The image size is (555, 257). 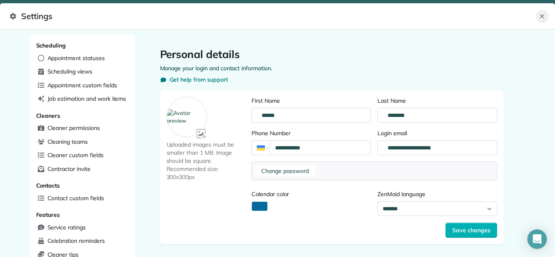 What do you see at coordinates (76, 198) in the screenshot?
I see `span: Contact custom fields` at bounding box center [76, 198].